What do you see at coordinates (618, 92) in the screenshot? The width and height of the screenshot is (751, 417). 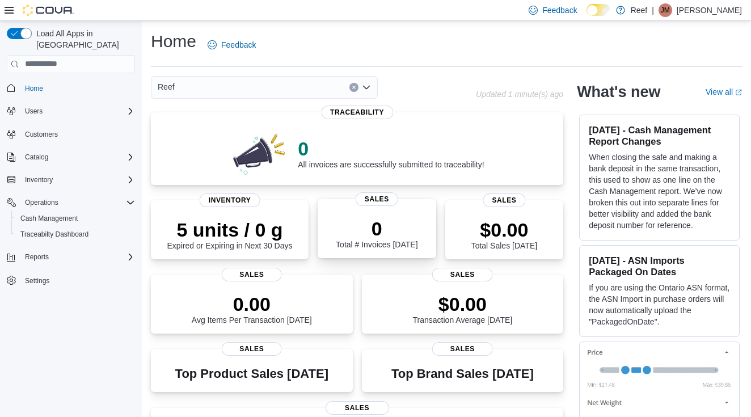 I see `h2: What's new` at bounding box center [618, 92].